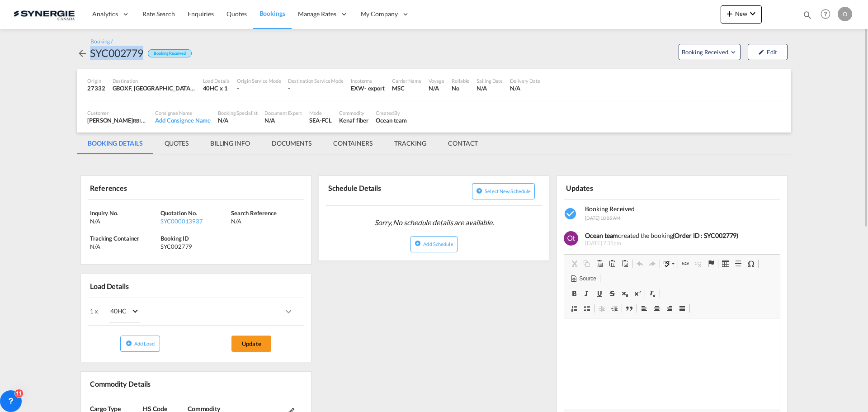 This screenshot has width=868, height=412. What do you see at coordinates (602, 309) in the screenshot?
I see `a: Decrease Indent` at bounding box center [602, 309].